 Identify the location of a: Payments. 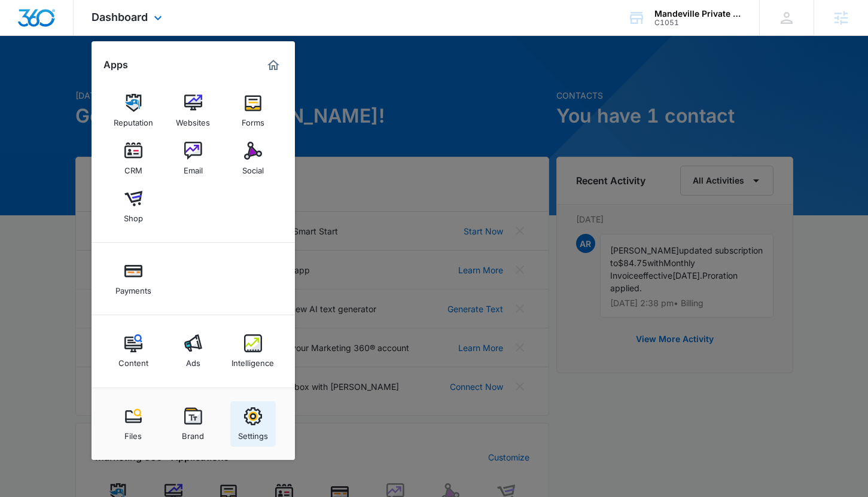
(134, 279).